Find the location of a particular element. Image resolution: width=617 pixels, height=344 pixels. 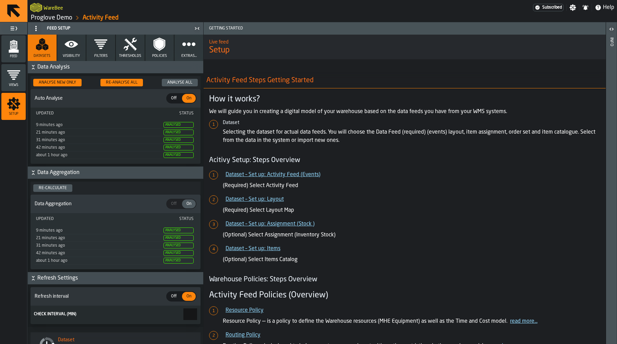

label: button-toggle-Help is located at coordinates (605, 8).